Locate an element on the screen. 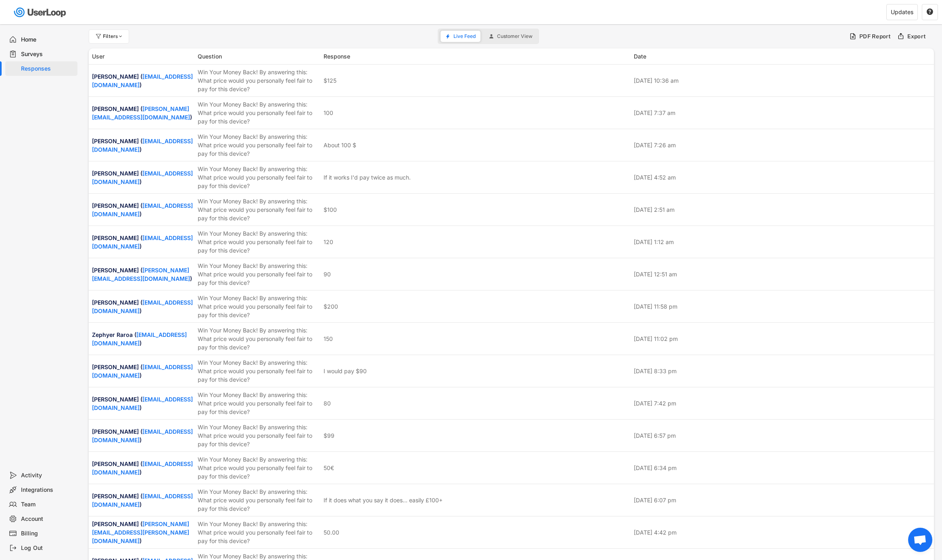 Image resolution: width=942 pixels, height=560 pixels. div: $99 is located at coordinates (329, 436).